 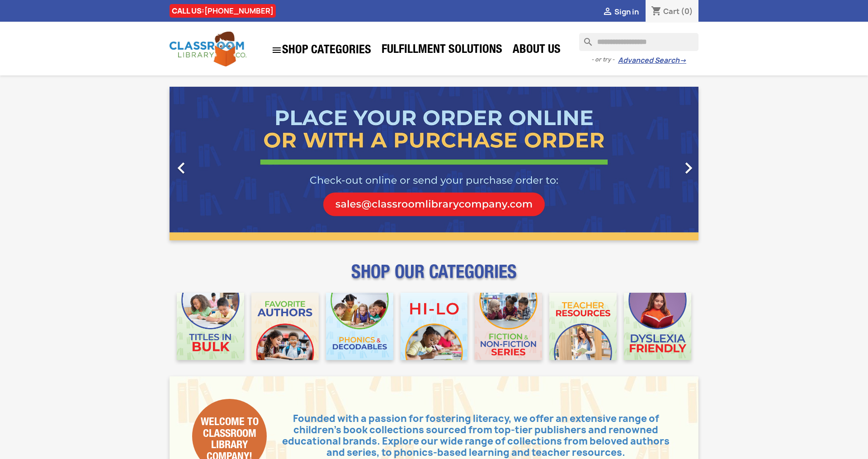 I want to click on img: CLC_HiLo_Mobile.jpg, so click(x=434, y=326).